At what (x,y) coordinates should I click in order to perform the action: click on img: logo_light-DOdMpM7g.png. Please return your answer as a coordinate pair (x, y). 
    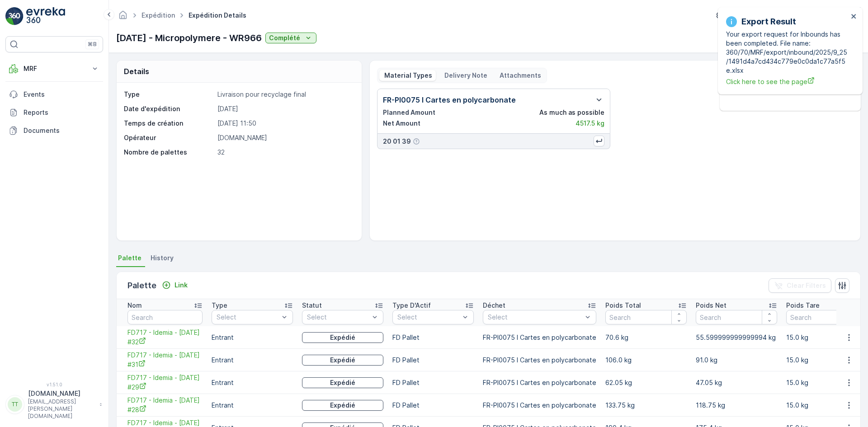
    Looking at the image, I should click on (46, 16).